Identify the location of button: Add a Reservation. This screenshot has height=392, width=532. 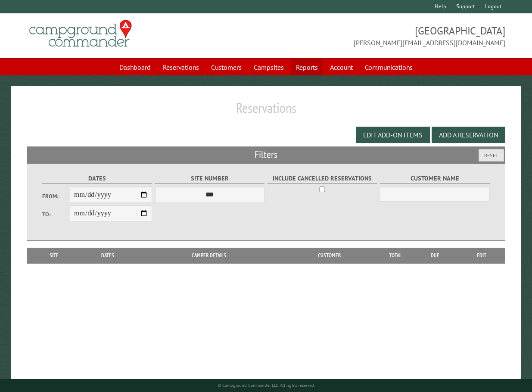
(468, 135).